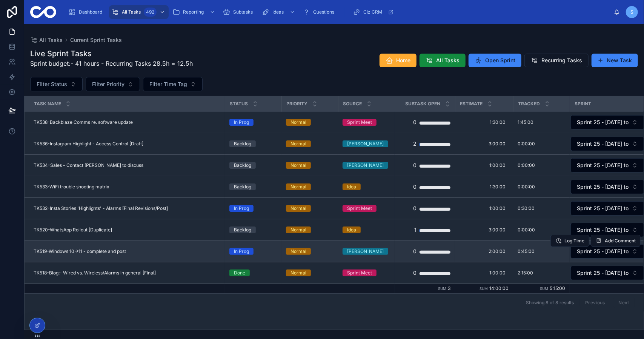  What do you see at coordinates (525, 273) in the screenshot?
I see `span: 2:15:00` at bounding box center [525, 273].